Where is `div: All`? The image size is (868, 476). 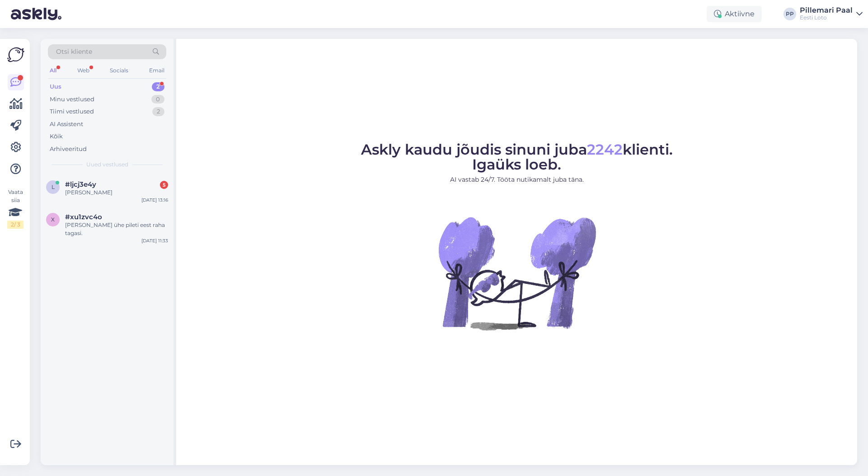 div: All is located at coordinates (53, 70).